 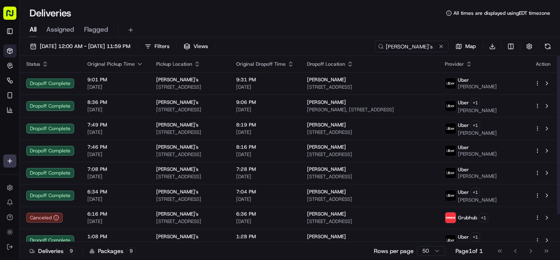 I want to click on div: Page 1 of 1, so click(x=469, y=251).